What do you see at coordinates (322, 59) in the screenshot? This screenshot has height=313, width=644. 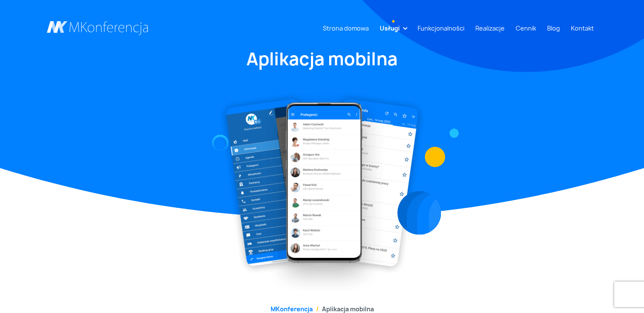 I see `h1: Aplikacja mobilna` at bounding box center [322, 59].